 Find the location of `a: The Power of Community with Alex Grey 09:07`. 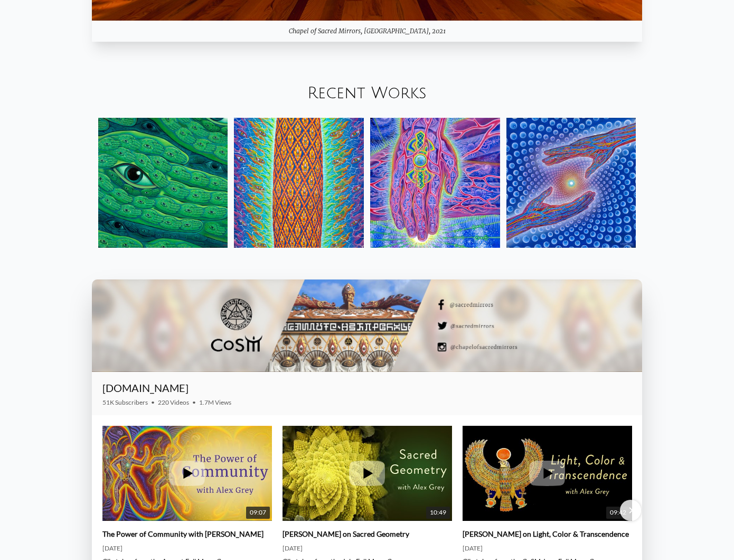

a: The Power of Community with Alex Grey 09:07 is located at coordinates (187, 473).